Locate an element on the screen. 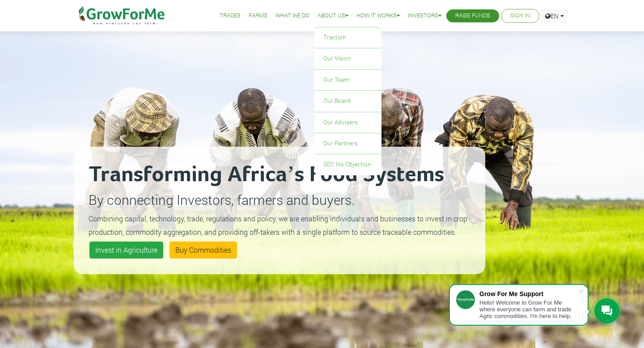 The width and height of the screenshot is (644, 348). a: Our Board is located at coordinates (348, 101).